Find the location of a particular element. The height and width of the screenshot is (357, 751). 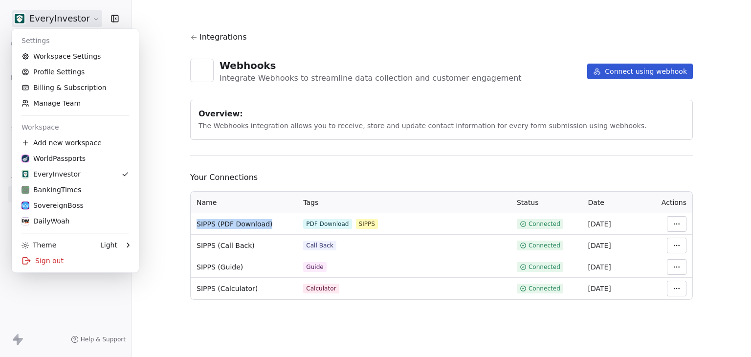

a: Manage Team is located at coordinates (75, 103).